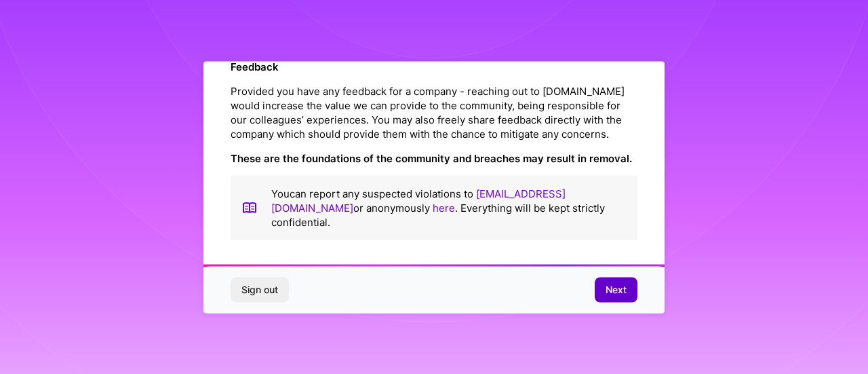  Describe the element at coordinates (432, 158) in the screenshot. I see `strong: These are the foundations of the community and breaches may result in removal.` at that location.